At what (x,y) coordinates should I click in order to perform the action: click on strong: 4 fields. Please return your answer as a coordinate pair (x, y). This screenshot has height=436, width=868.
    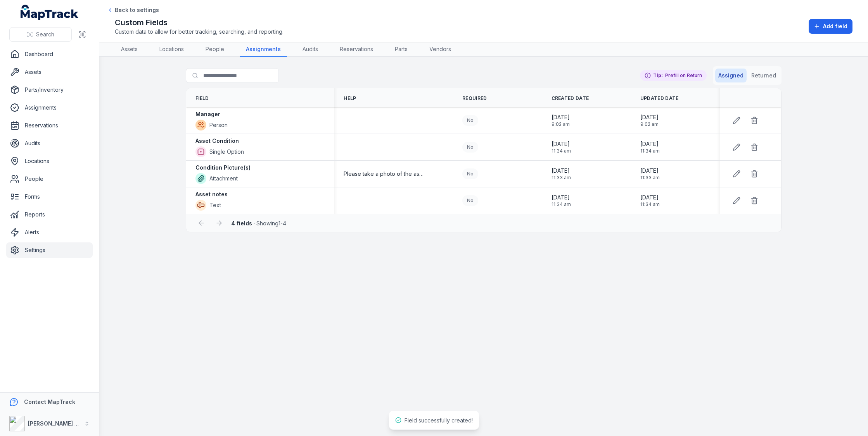
    Looking at the image, I should click on (242, 223).